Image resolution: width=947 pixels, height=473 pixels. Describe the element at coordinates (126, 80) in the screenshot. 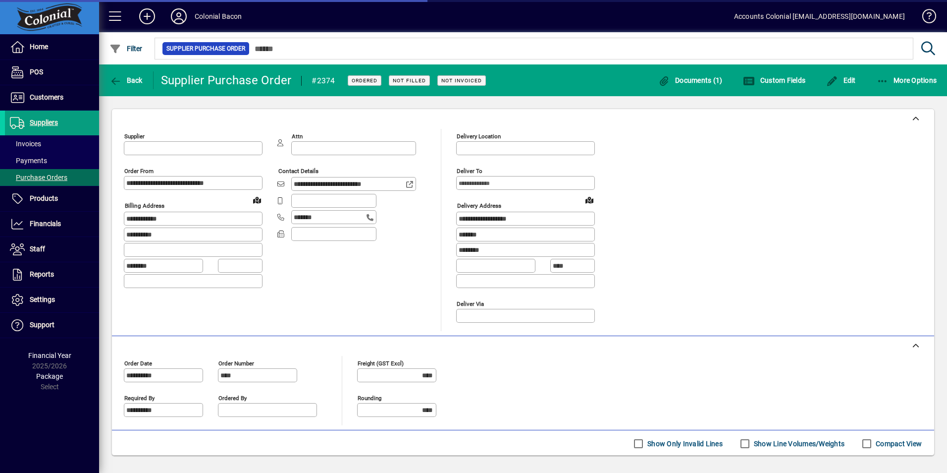

I see `span: Back` at that location.